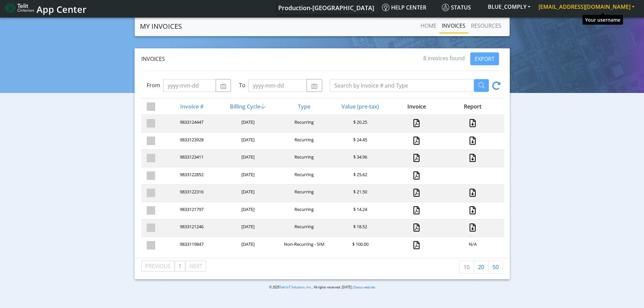 This screenshot has width=644, height=308. What do you see at coordinates (359, 176) in the screenshot?
I see `div: $ 25.62` at bounding box center [359, 176].